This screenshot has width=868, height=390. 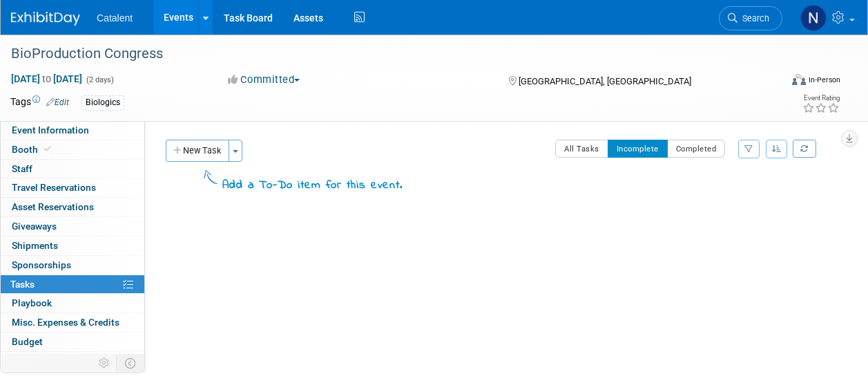 What do you see at coordinates (32, 149) in the screenshot?
I see `span: Booth` at bounding box center [32, 149].